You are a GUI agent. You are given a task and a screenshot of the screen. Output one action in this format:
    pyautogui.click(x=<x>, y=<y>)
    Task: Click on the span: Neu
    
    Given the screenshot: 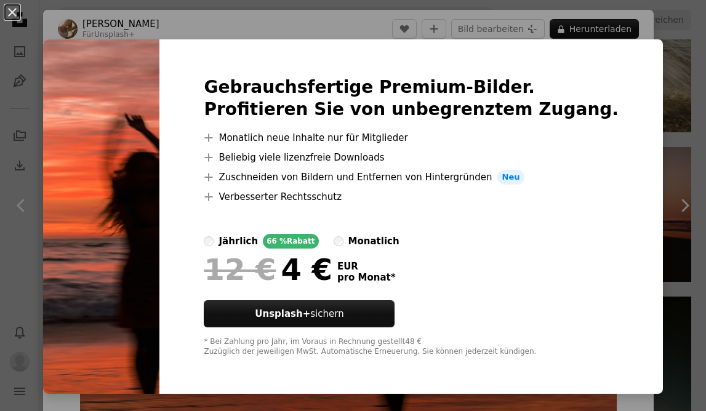 What is the action you would take?
    pyautogui.click(x=511, y=177)
    